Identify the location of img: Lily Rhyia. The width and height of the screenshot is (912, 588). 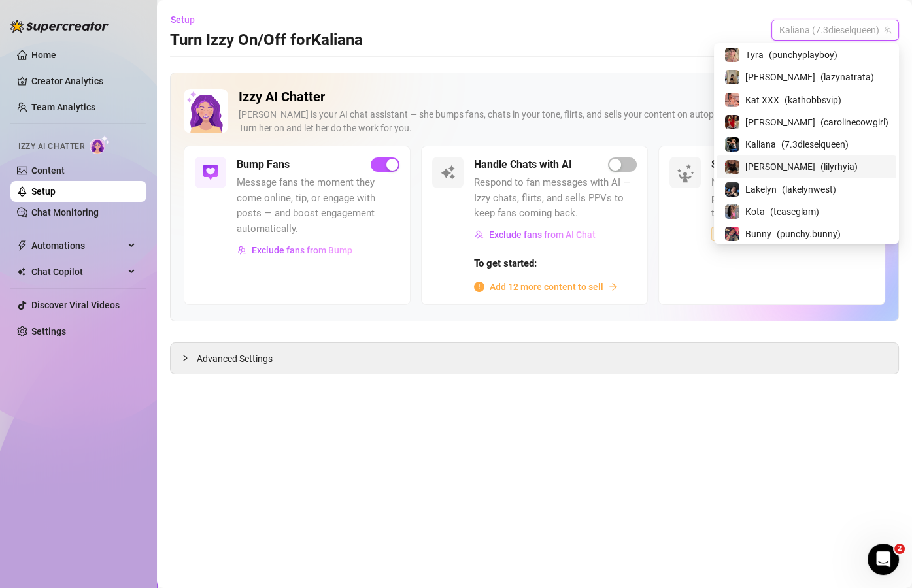
(732, 167).